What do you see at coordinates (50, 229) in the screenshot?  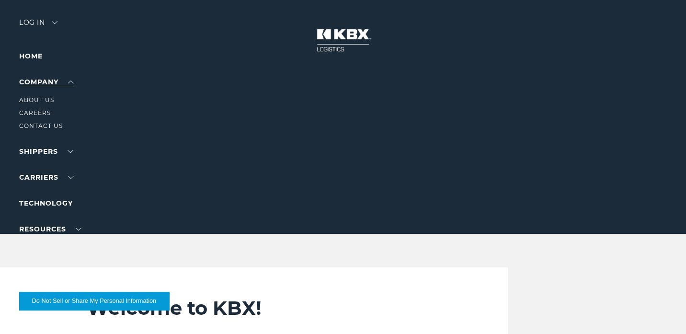 I see `a: RESOURCES` at bounding box center [50, 229].